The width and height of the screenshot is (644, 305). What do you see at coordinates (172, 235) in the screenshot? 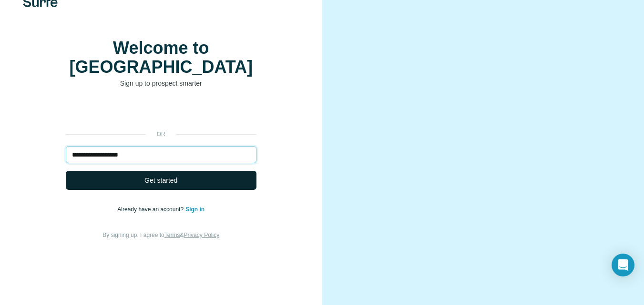
I see `a: Terms` at bounding box center [172, 235].